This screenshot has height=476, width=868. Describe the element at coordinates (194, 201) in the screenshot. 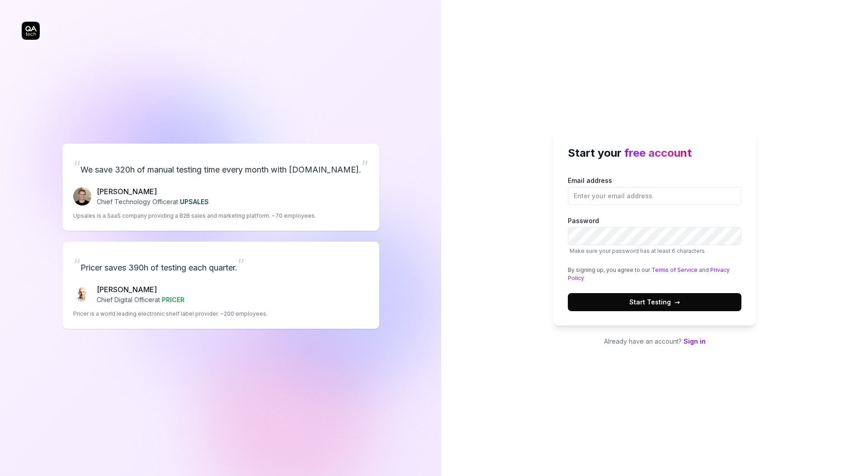

I see `span: UPSALES` at that location.